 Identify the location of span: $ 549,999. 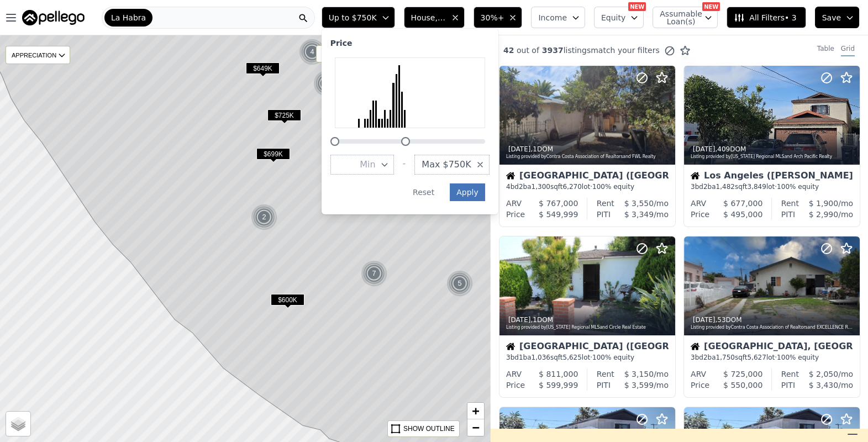
(558, 214).